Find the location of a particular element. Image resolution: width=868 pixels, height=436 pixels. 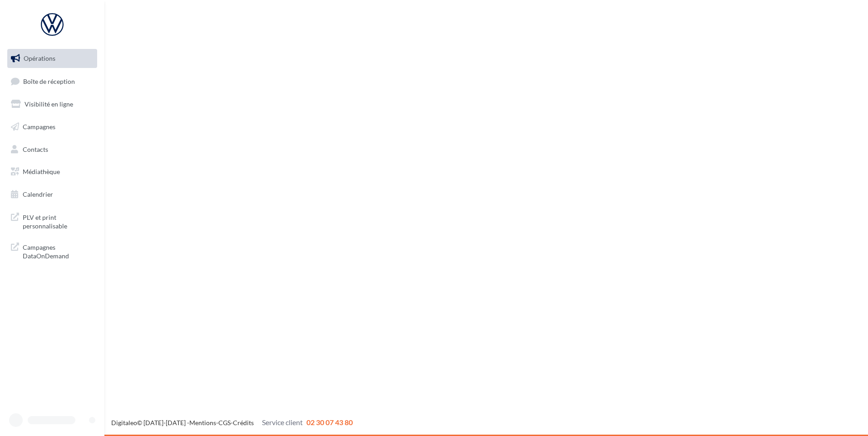

span: Médiathèque is located at coordinates (41, 171).